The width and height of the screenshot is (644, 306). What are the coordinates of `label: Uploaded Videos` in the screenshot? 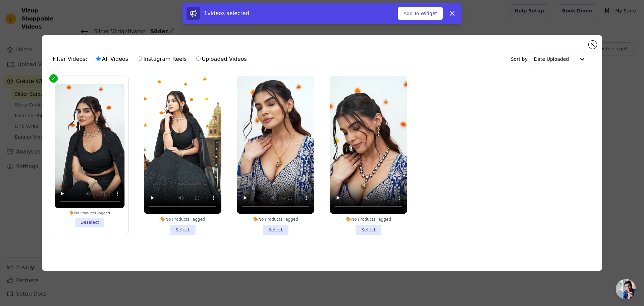 It's located at (221, 59).